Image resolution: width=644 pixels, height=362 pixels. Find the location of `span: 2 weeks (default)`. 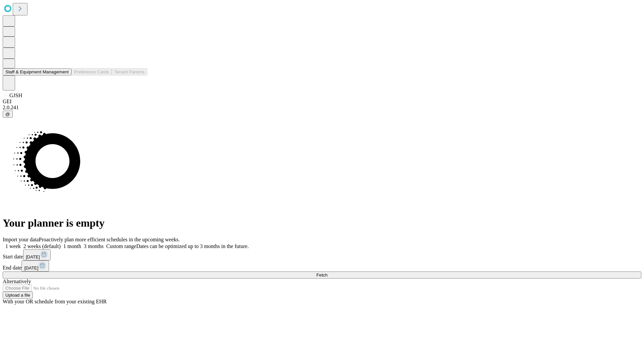

span: 2 weeks (default) is located at coordinates (42, 246).